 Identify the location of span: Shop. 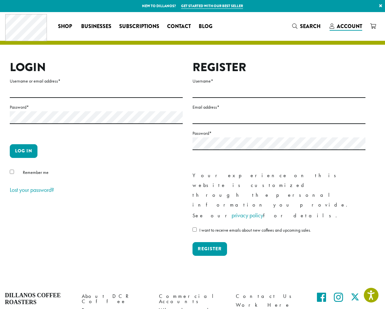
(65, 26).